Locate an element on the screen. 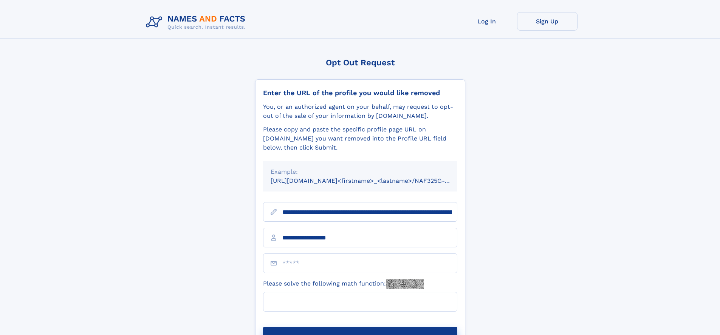 The width and height of the screenshot is (720, 335). label: Please solve the following math function: is located at coordinates (343, 284).